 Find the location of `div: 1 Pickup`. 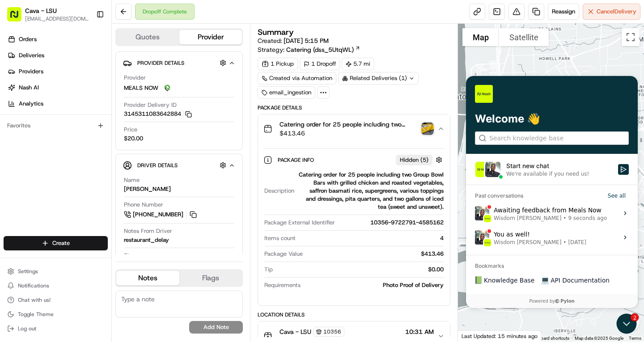

div: 1 Pickup is located at coordinates (278, 64).